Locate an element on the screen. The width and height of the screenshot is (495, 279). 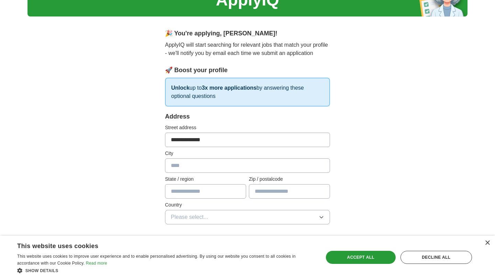
div: Close is located at coordinates (487, 243).